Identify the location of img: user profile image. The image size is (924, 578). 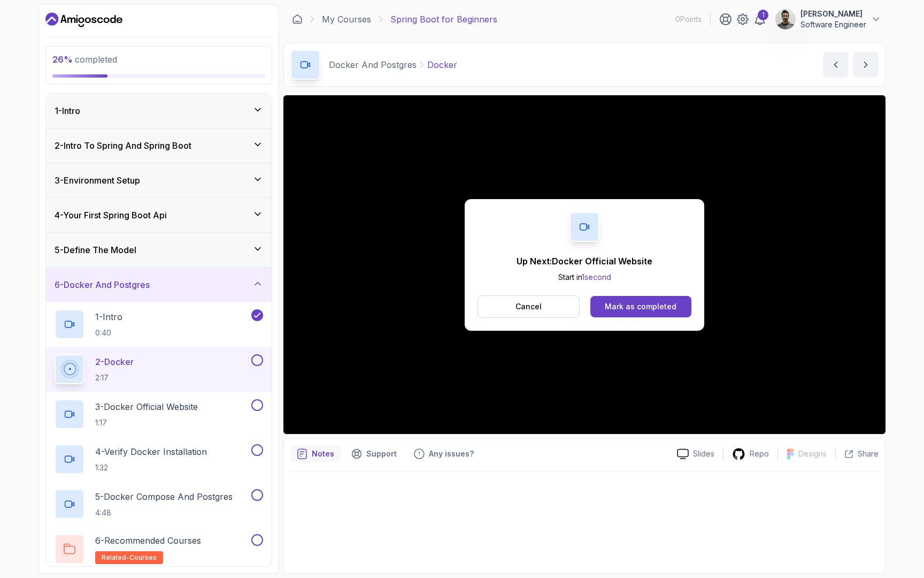
(786, 19).